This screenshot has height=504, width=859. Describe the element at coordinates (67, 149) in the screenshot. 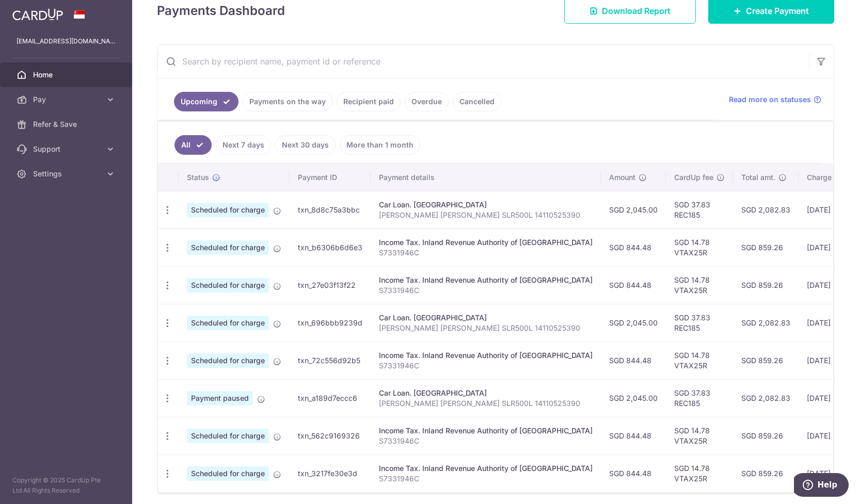

I see `span: Support` at that location.